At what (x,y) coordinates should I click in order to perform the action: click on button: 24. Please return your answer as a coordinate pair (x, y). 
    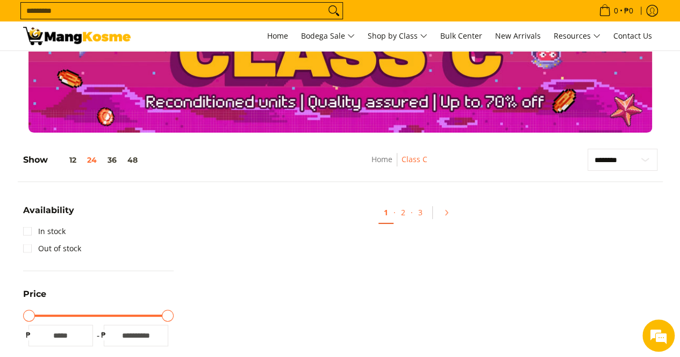
    Looking at the image, I should click on (92, 160).